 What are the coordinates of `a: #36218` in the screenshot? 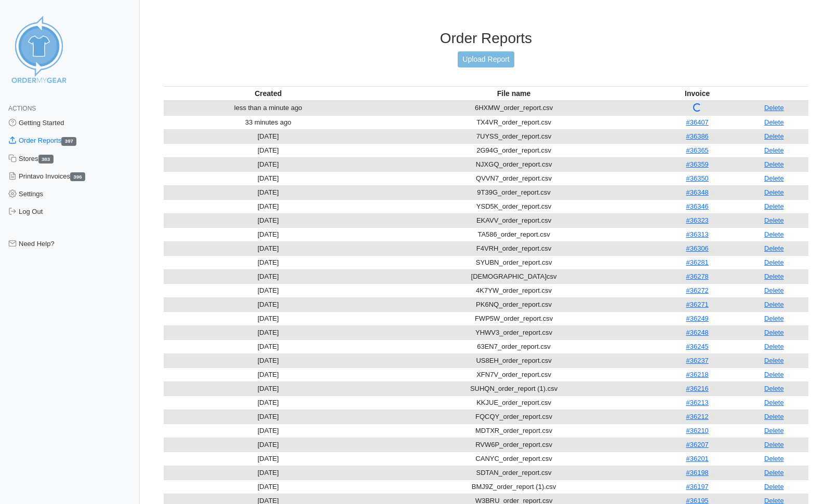 It's located at (696, 375).